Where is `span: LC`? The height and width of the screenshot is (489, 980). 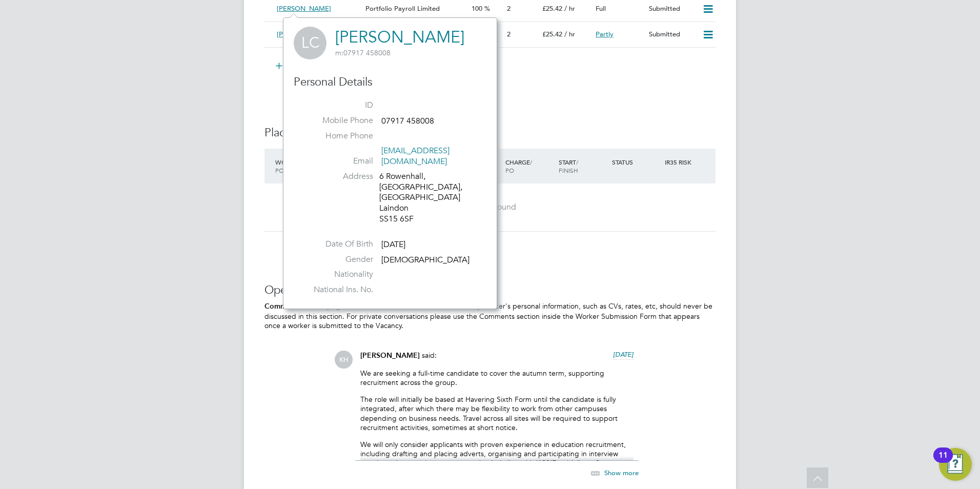
span: LC is located at coordinates (310, 43).